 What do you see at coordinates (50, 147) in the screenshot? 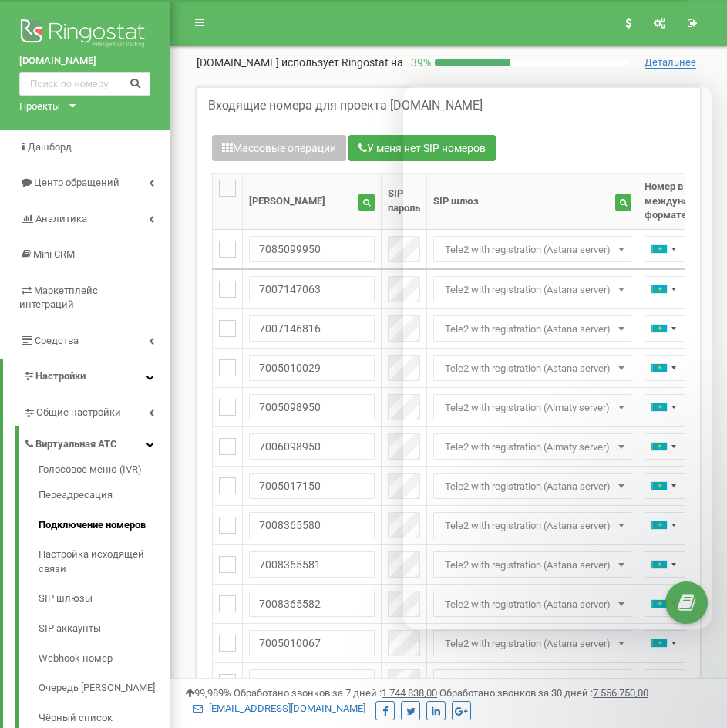
I see `span: Дашборд` at bounding box center [50, 147].